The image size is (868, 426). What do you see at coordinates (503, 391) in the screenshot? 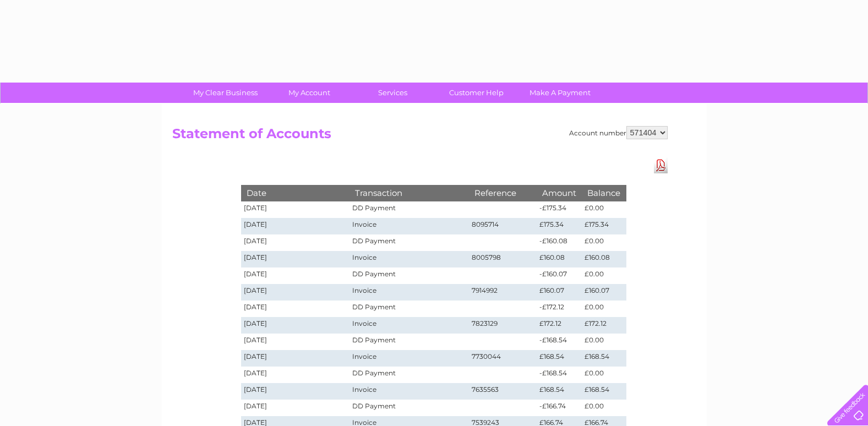
I see `td: 7635563` at bounding box center [503, 391].